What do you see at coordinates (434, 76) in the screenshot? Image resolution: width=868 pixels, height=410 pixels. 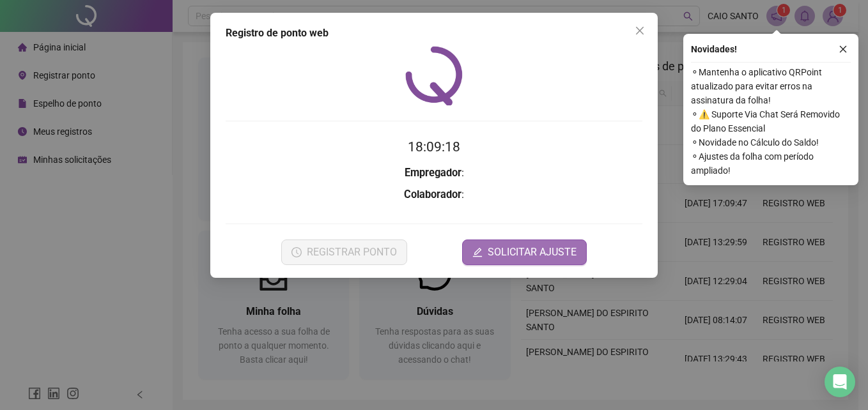 I see `img: QRPoint` at bounding box center [434, 76].